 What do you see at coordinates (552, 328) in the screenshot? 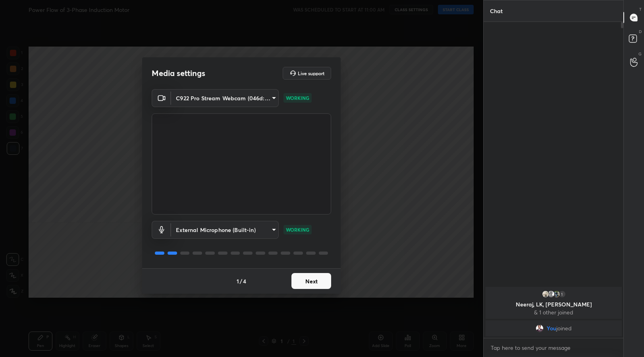
I see `span: You` at bounding box center [552, 328].